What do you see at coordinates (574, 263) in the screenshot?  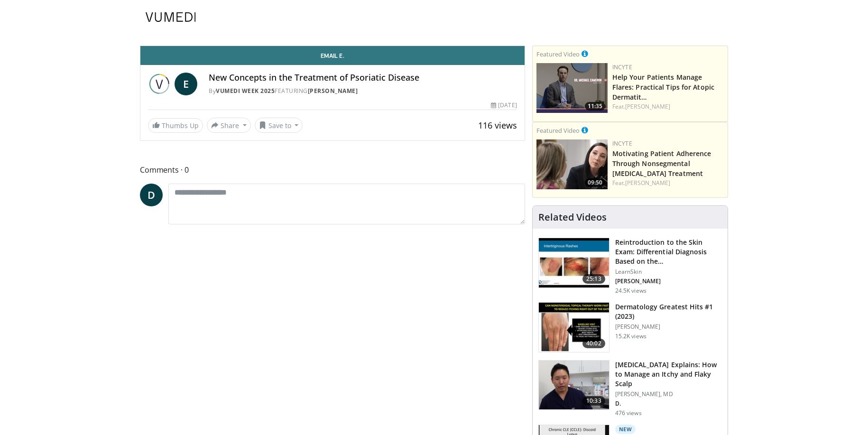 I see `img: 022c50fb-a848-4cac-a9d8-ea0906b33a1b.150x105_q85_crop-smart_upscale.jpg` at bounding box center [574, 263].